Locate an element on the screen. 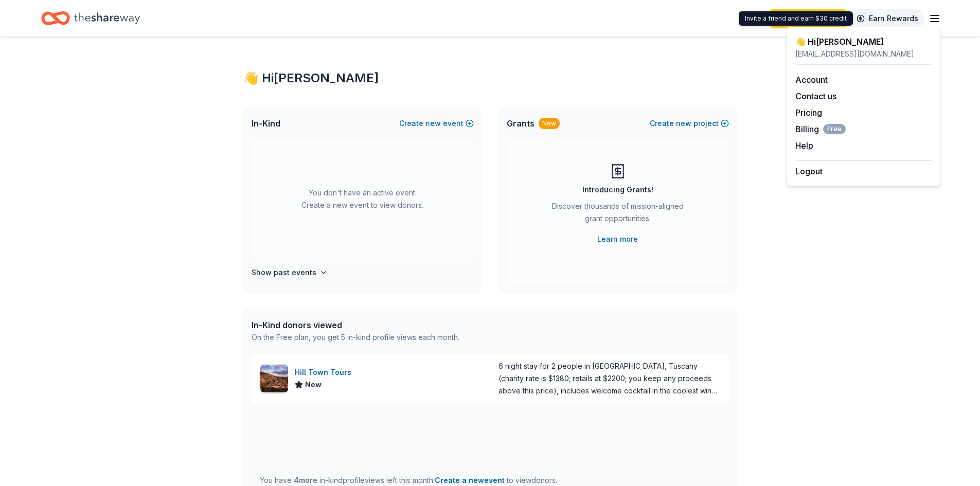 The width and height of the screenshot is (980, 486). button: Createnewevent is located at coordinates (436, 123).